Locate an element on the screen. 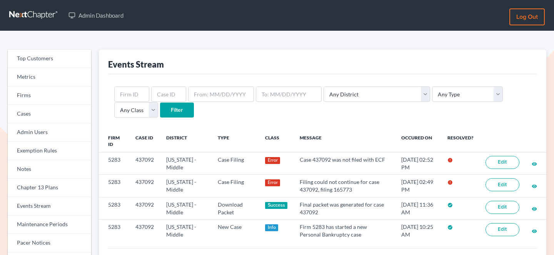  a: Maintenance Periods is located at coordinates (49, 225).